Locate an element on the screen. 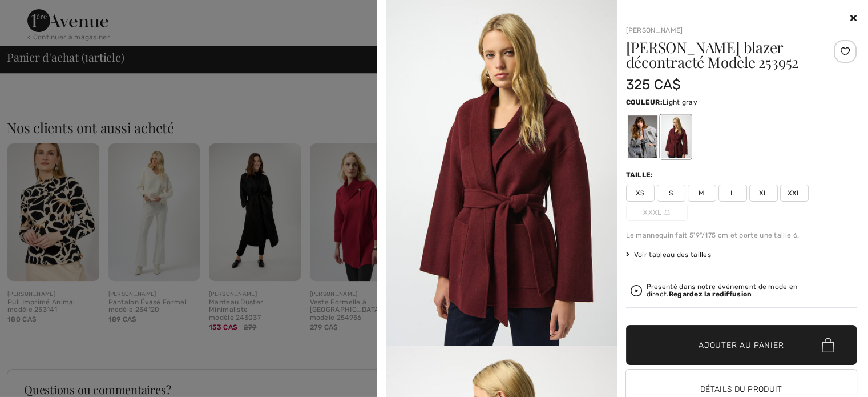 Image resolution: width=868 pixels, height=397 pixels. span: Couleur: is located at coordinates (645, 102).